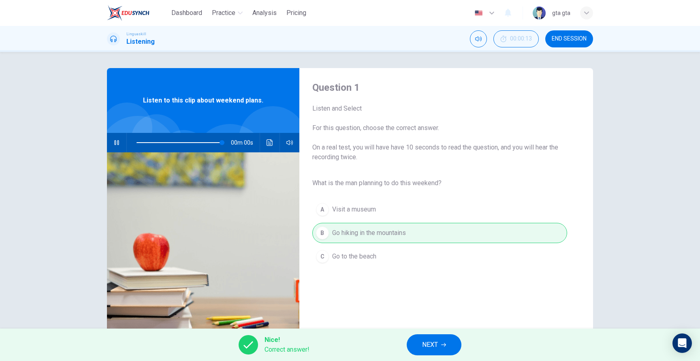 This screenshot has height=361, width=700. Describe the element at coordinates (478, 39) in the screenshot. I see `div: Mute` at that location.